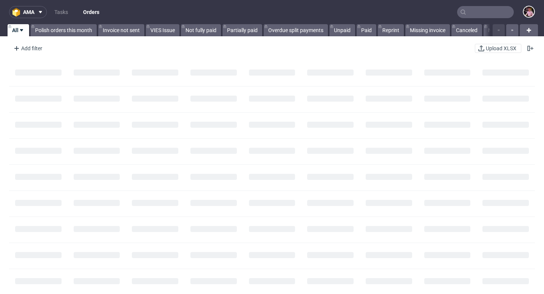  Describe the element at coordinates (29, 12) in the screenshot. I see `span: ama` at that location.